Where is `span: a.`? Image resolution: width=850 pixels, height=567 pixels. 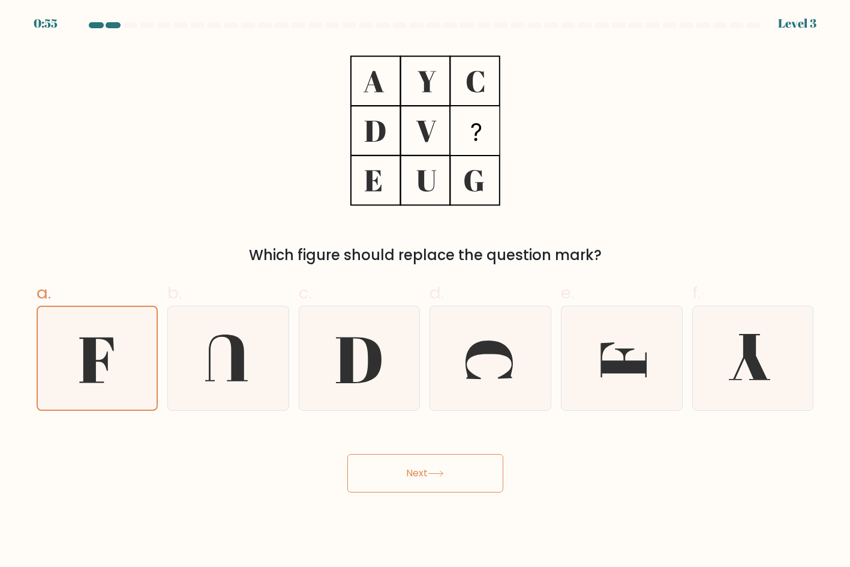
span: a. is located at coordinates (44, 292).